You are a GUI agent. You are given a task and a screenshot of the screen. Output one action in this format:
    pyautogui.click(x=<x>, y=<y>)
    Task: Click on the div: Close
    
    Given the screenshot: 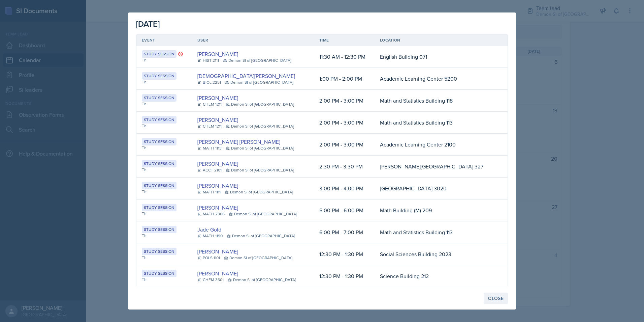 What is the action you would take?
    pyautogui.click(x=496, y=298)
    